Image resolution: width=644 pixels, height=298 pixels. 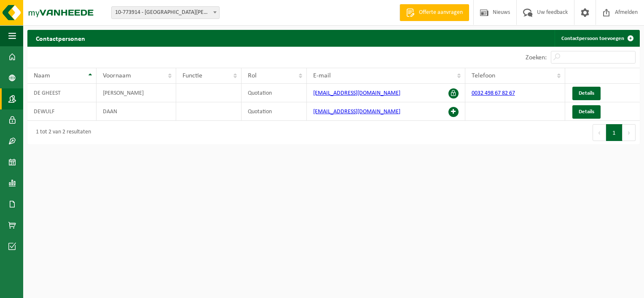 What do you see at coordinates (441, 13) in the screenshot?
I see `span: Offerte aanvragen` at bounding box center [441, 13].